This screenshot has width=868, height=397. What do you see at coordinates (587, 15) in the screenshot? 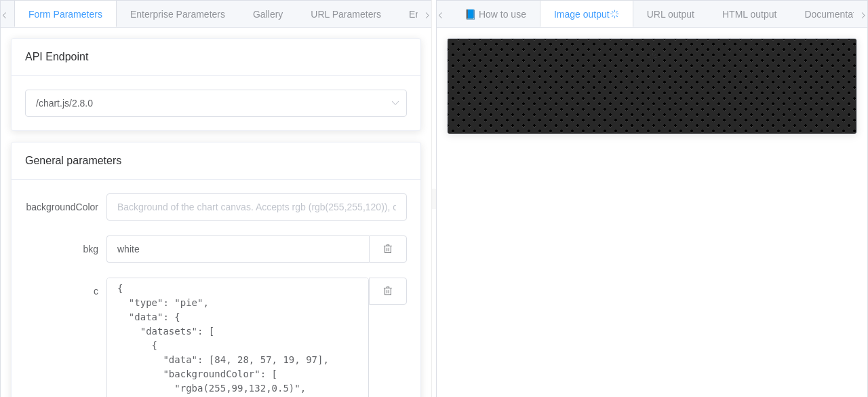
I see `span: Image output` at bounding box center [587, 15].